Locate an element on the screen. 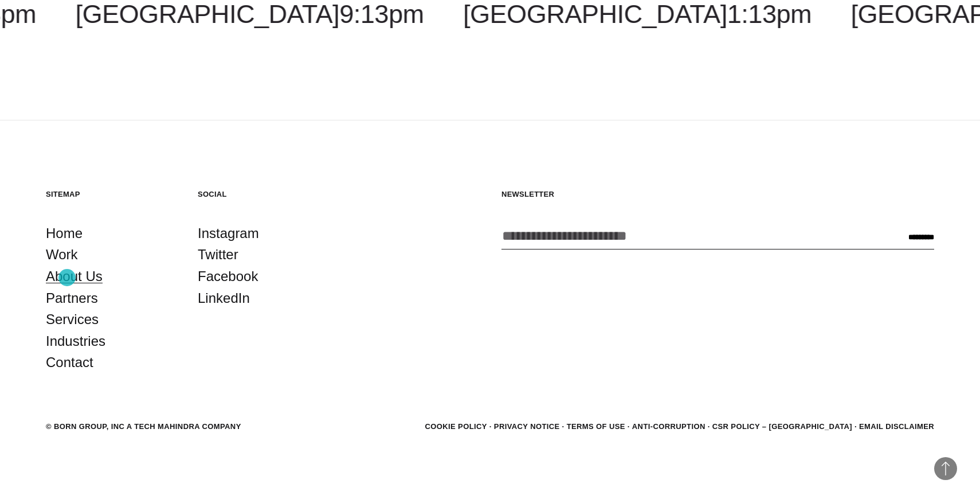 The height and width of the screenshot is (503, 980). a: Services is located at coordinates (72, 320).